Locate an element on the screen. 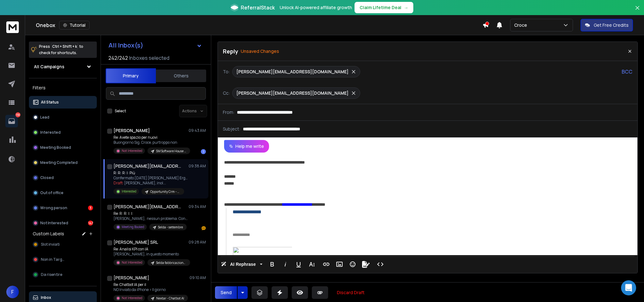  p: From: is located at coordinates (228, 112).